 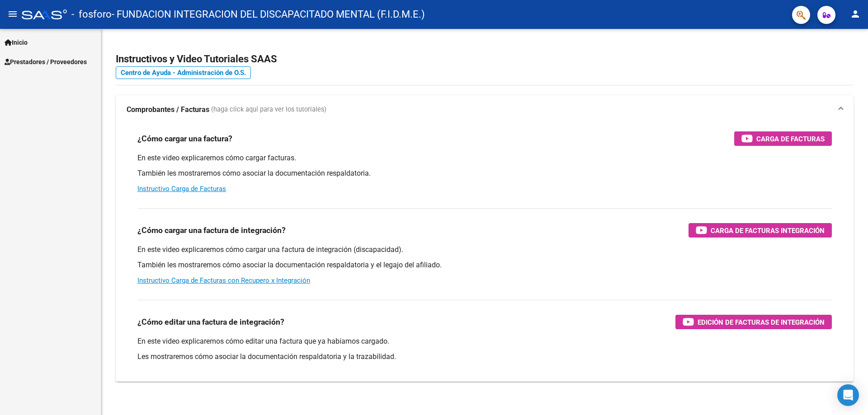 What do you see at coordinates (783, 139) in the screenshot?
I see `button: Carga de Facturas` at bounding box center [783, 139].